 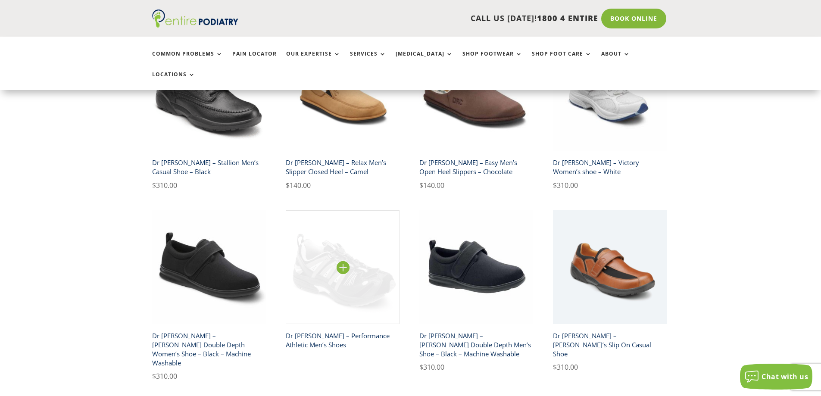 What do you see at coordinates (785, 377) in the screenshot?
I see `span: Chat with us` at bounding box center [785, 377].